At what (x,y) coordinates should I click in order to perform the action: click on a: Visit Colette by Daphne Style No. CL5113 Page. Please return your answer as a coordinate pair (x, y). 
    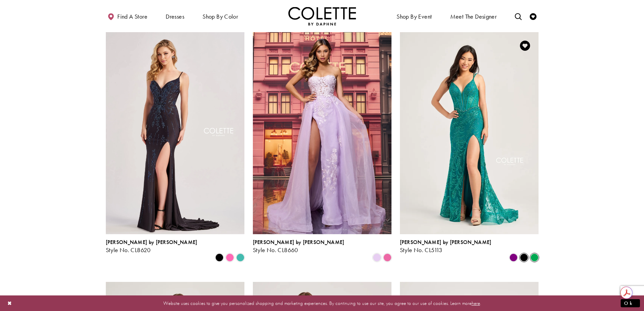
    Looking at the image, I should click on (469, 133).